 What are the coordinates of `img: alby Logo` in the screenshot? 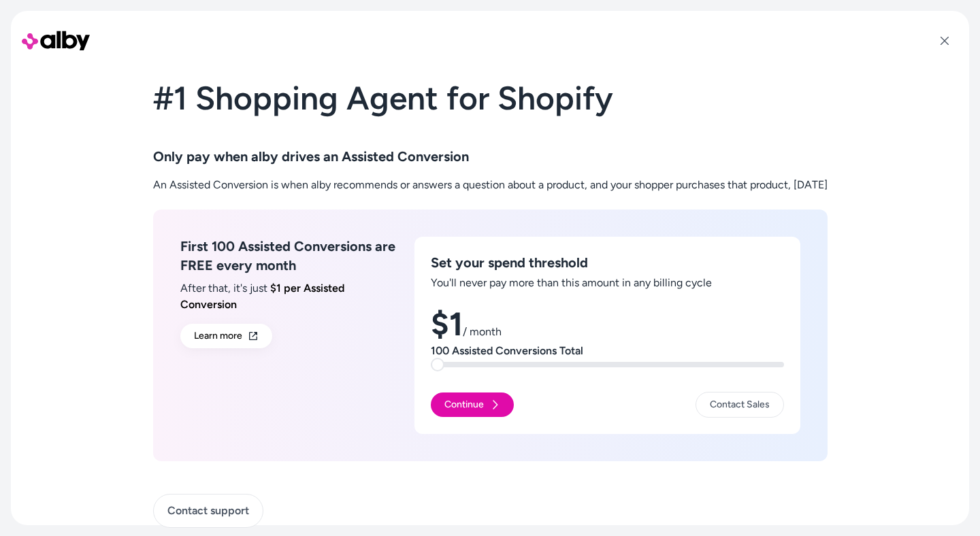 It's located at (56, 41).